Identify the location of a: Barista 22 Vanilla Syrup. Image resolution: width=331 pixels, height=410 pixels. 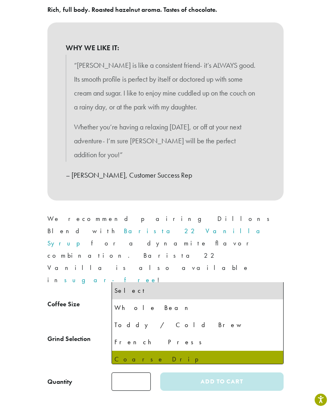
(157, 237).